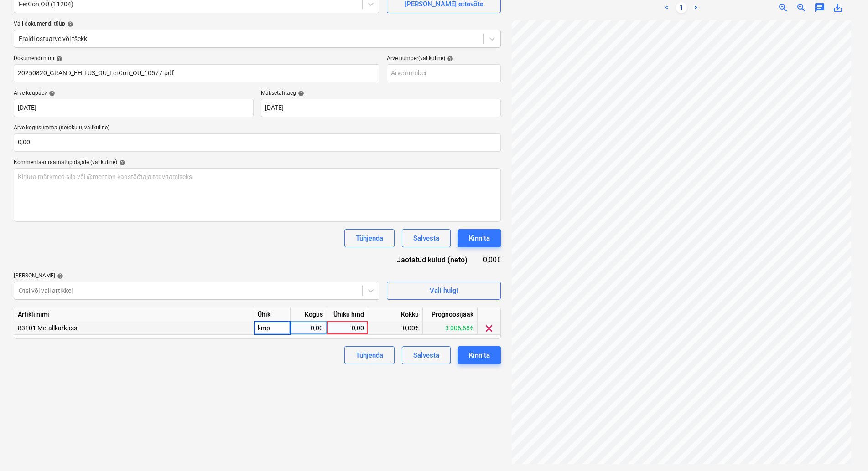  I want to click on input: Arve number, so click(444, 74).